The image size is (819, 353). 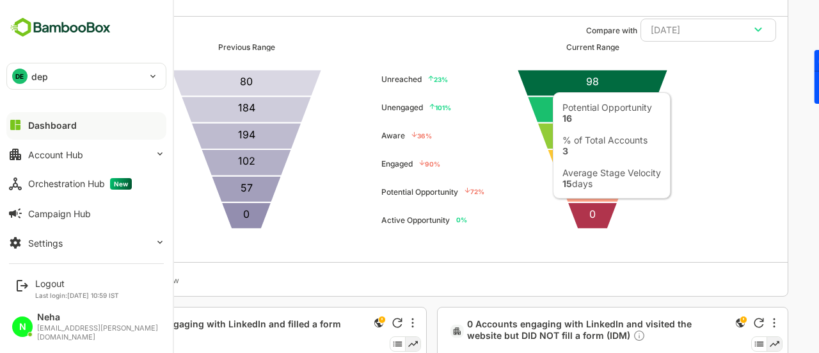 I want to click on div: Logout, so click(x=77, y=283).